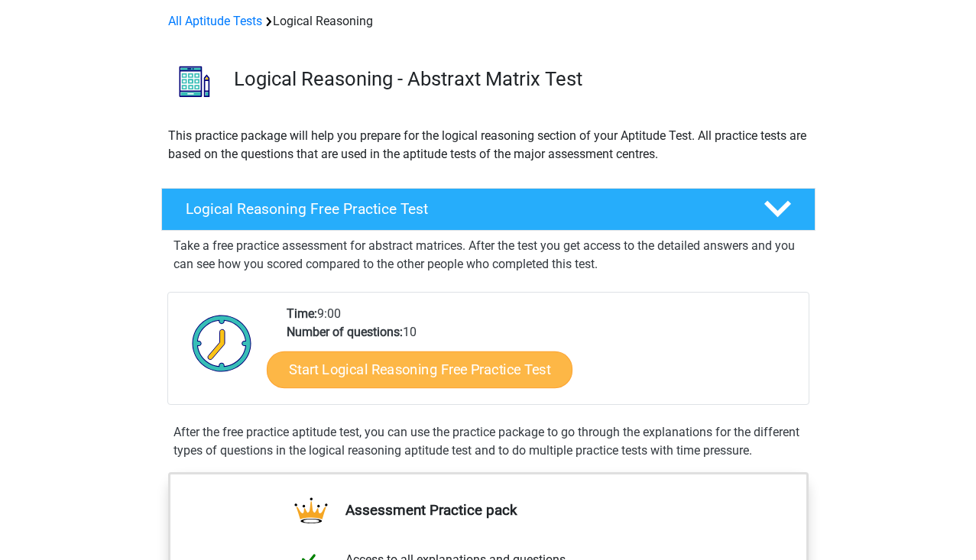 This screenshot has width=976, height=560. I want to click on h3: Logical Reasoning - Abstraxt Matrix Test, so click(518, 79).